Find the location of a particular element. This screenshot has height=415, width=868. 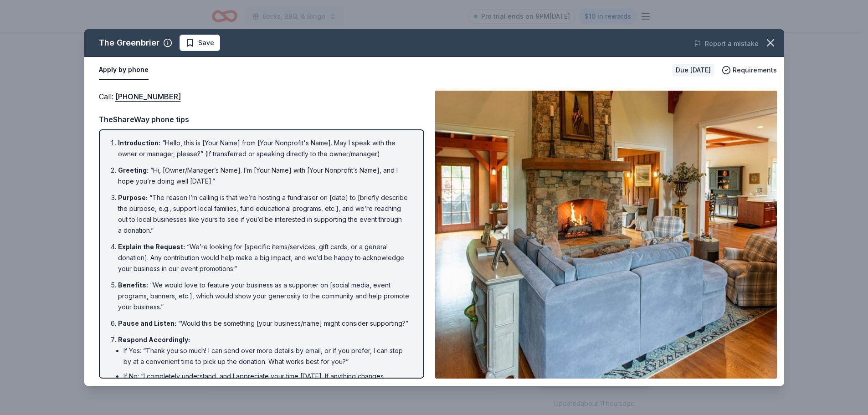

span: Purpose : is located at coordinates (133, 197).